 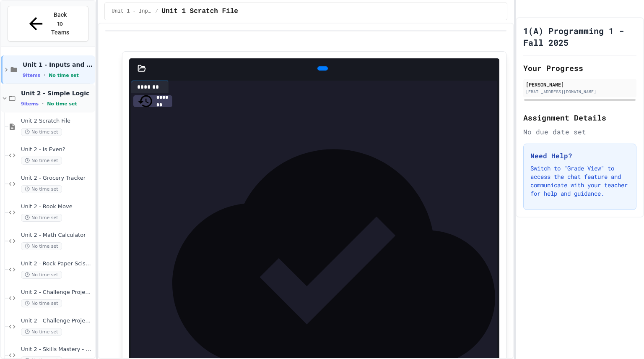 I want to click on span: Unit 2 - Rook Move, so click(x=57, y=206).